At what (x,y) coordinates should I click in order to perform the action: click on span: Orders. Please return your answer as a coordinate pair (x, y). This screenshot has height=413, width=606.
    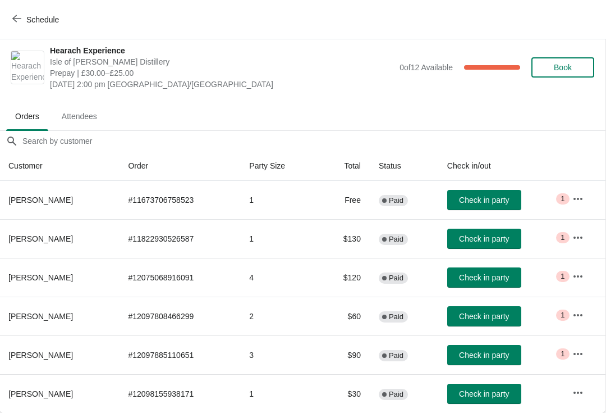
    Looking at the image, I should click on (27, 116).